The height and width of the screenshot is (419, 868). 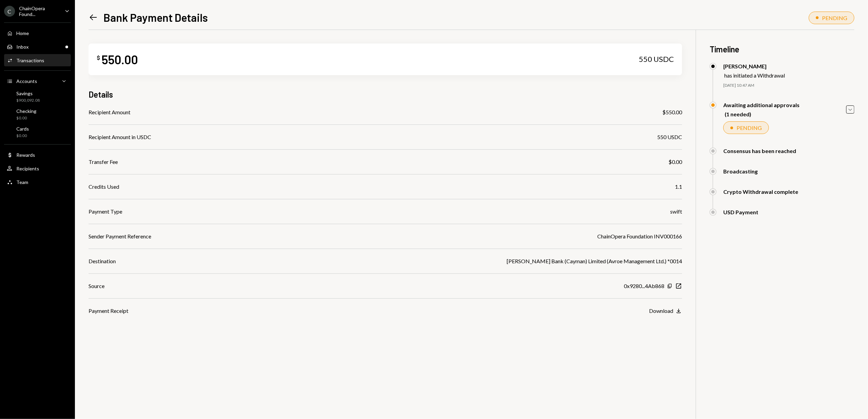 What do you see at coordinates (37, 47) in the screenshot?
I see `a: Inbox` at bounding box center [37, 47].